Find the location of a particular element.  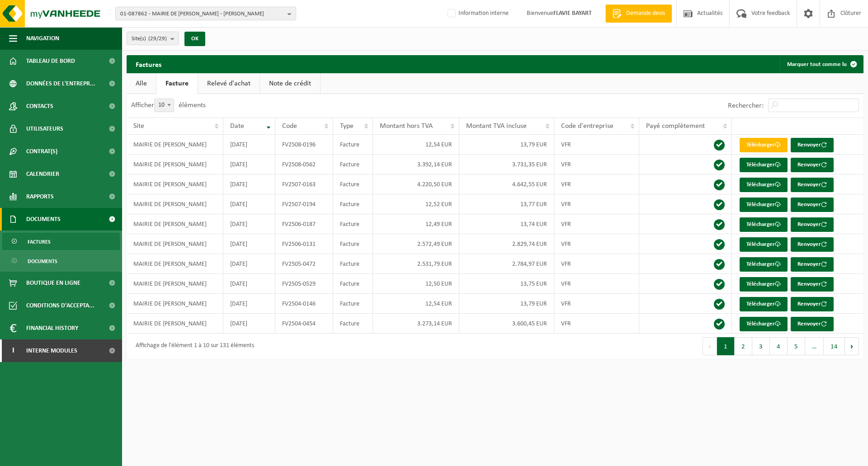

button: OK is located at coordinates (195, 39).